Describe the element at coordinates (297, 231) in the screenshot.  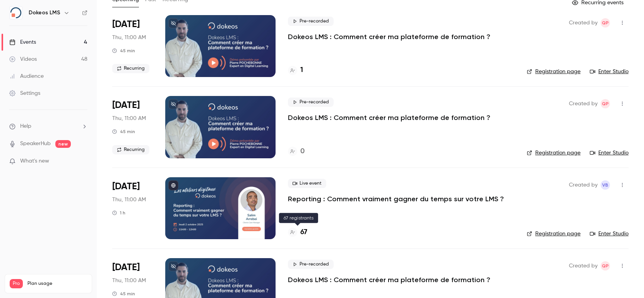
I see `a: 67` at that location.